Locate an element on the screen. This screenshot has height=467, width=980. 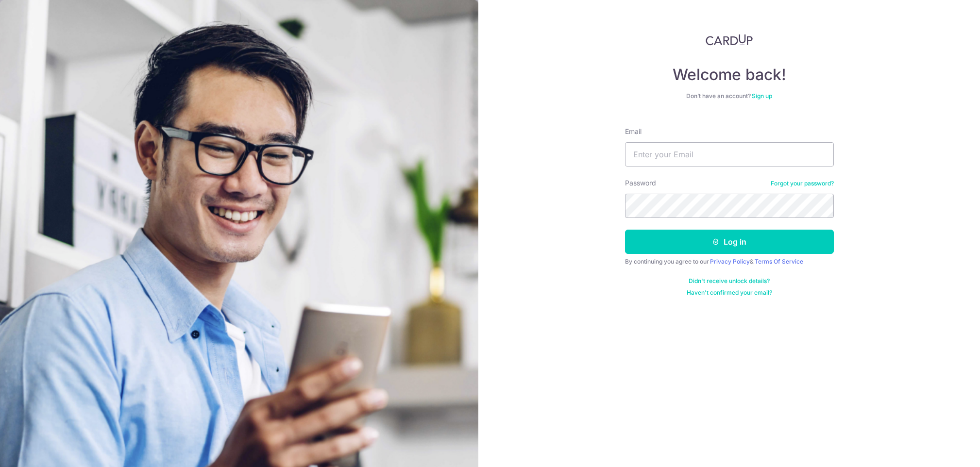
h4: Welcome back! is located at coordinates (730, 75).